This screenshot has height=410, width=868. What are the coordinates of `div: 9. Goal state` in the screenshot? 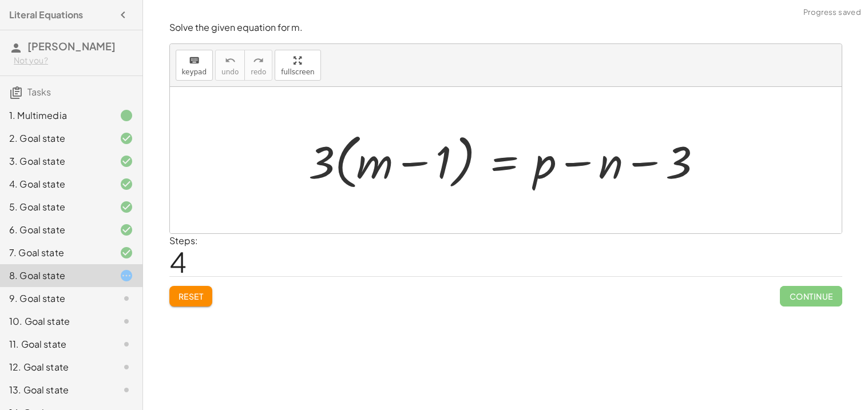 It's located at (55, 299).